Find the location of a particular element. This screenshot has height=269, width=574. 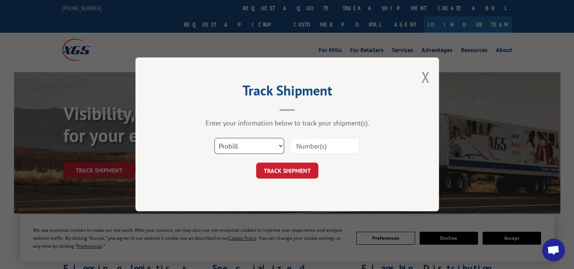

a: Open chat is located at coordinates (553, 250).